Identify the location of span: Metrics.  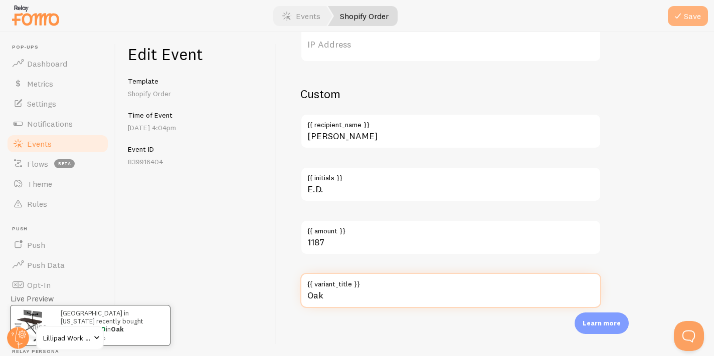
(40, 84).